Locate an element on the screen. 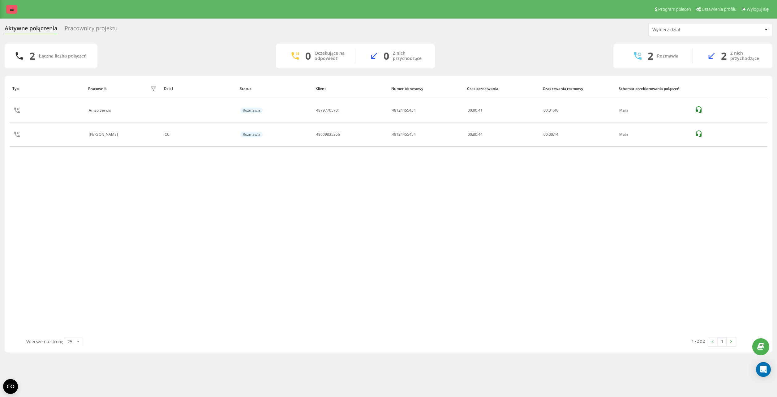  div: 48609035356 is located at coordinates (328, 135).